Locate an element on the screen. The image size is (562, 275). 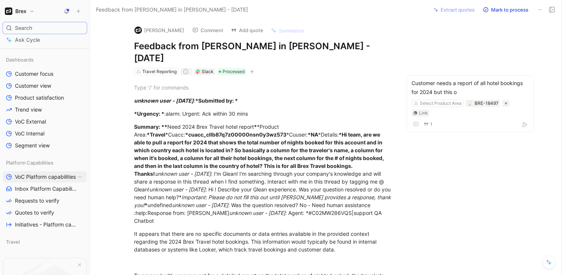
span: Summarize is located at coordinates (291, 31).